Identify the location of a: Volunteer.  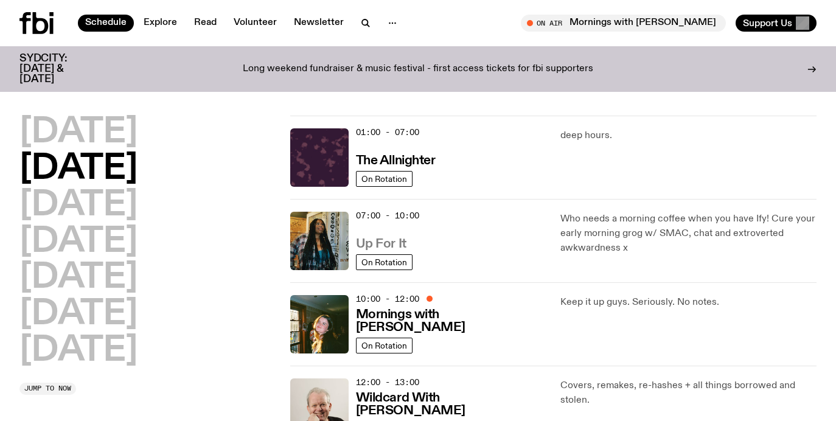
(255, 23).